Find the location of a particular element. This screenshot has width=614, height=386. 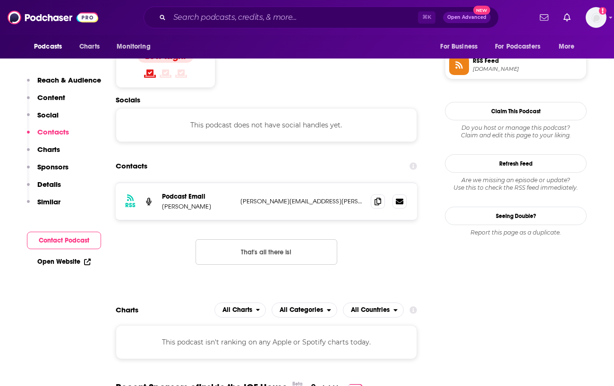

a: Charts is located at coordinates (89, 47).